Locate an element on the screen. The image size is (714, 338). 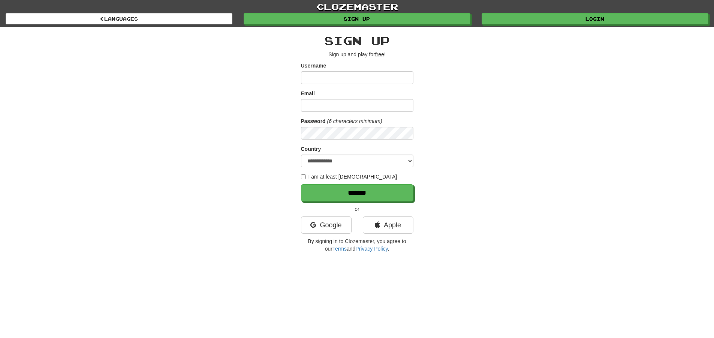
em: (6 characters minimum) is located at coordinates (355, 121).